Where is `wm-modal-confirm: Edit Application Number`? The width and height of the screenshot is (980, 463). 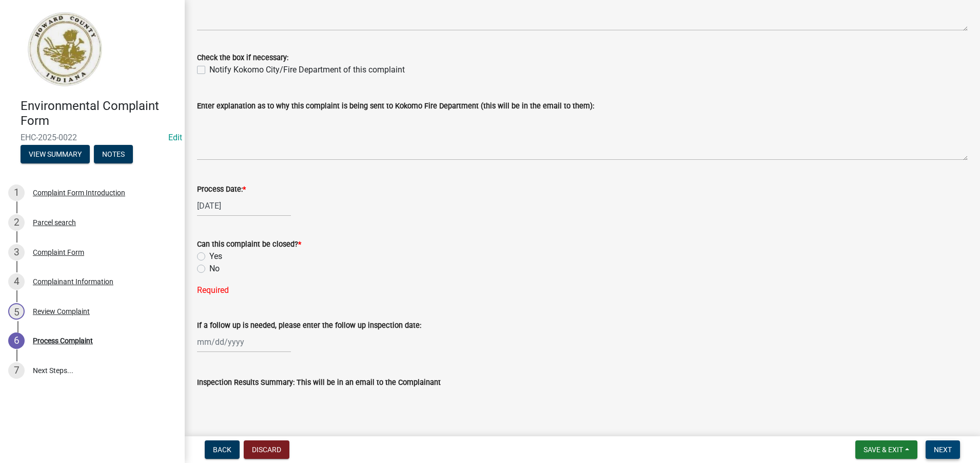
wm-modal-confirm: Edit Application Number is located at coordinates (175, 137).